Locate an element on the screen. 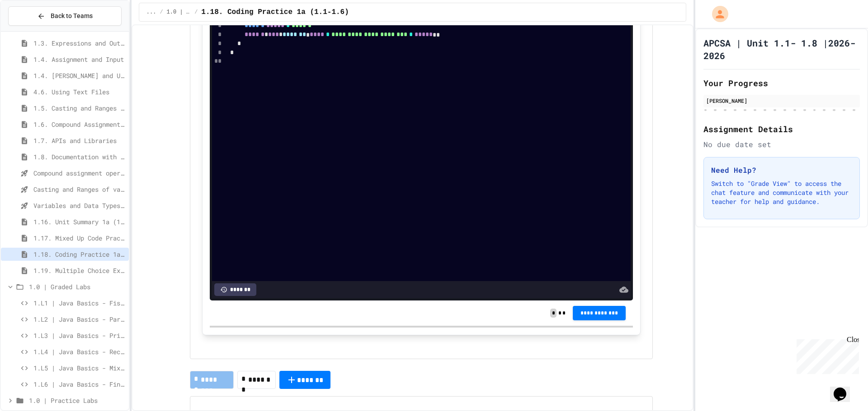 This screenshot has width=868, height=411. h1: APCSA | Unit 1.1- 1.8 |2026-2026 is located at coordinates (781, 49).